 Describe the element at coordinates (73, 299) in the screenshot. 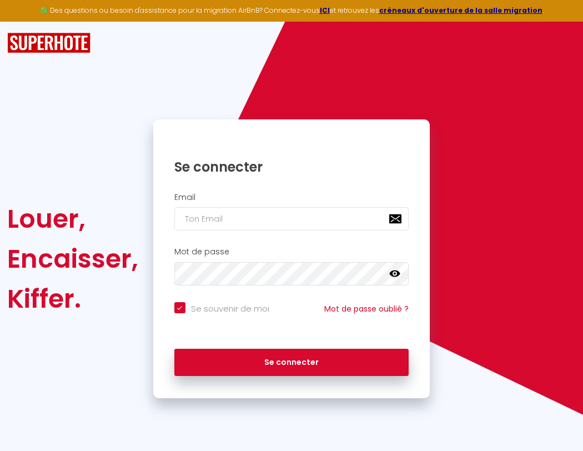

I see `div: Kiffer.` at that location.